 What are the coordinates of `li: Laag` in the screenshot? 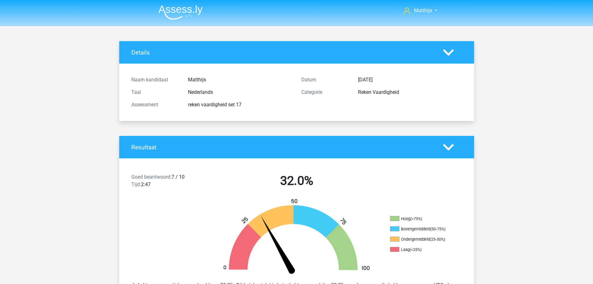 It's located at (421, 249).